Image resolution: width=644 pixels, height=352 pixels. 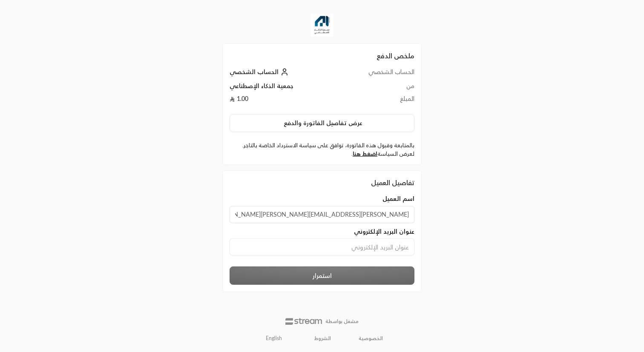 I want to click on td: المبلغ, so click(x=376, y=101).